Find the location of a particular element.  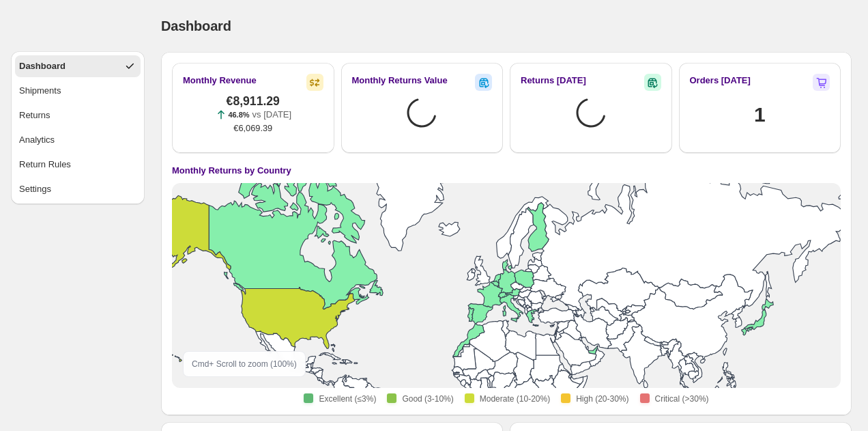

span: €6,069.39 is located at coordinates (253, 129).